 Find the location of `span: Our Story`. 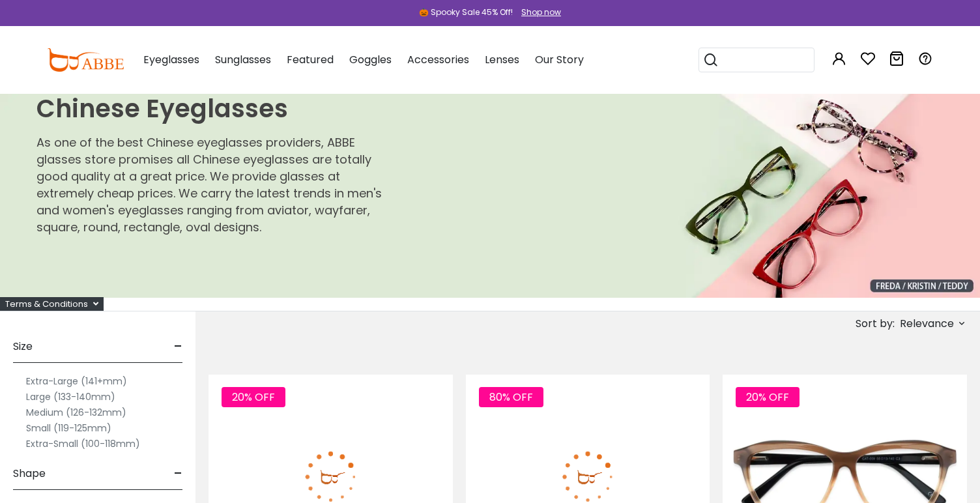

span: Our Story is located at coordinates (559, 59).